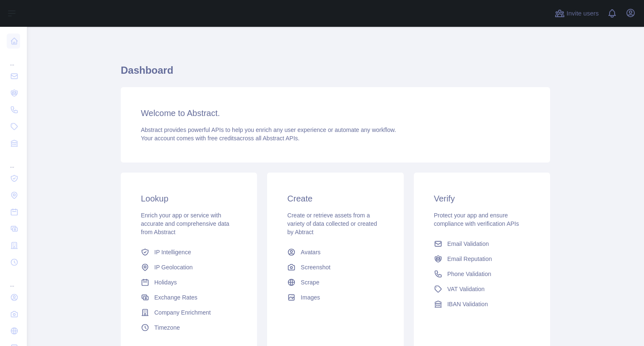 The height and width of the screenshot is (346, 644). I want to click on a: Exchange Rates, so click(188, 297).